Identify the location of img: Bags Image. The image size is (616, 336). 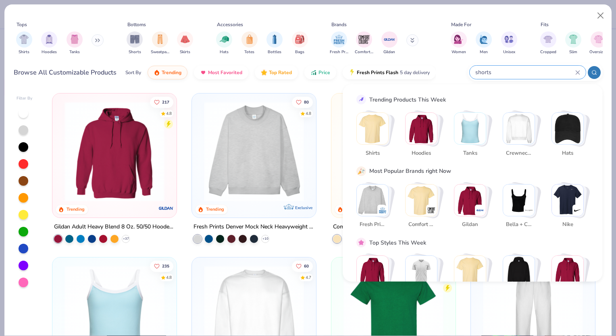
(299, 39).